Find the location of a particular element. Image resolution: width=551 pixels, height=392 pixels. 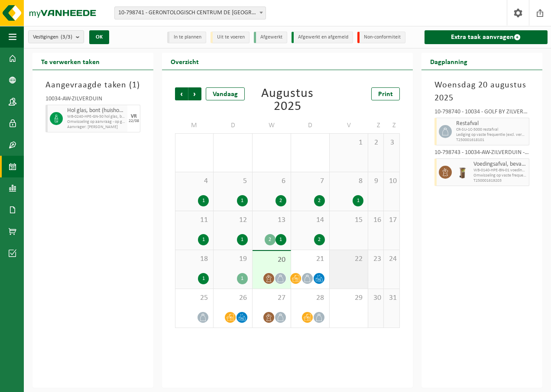

span: 6 is located at coordinates (272, 182).